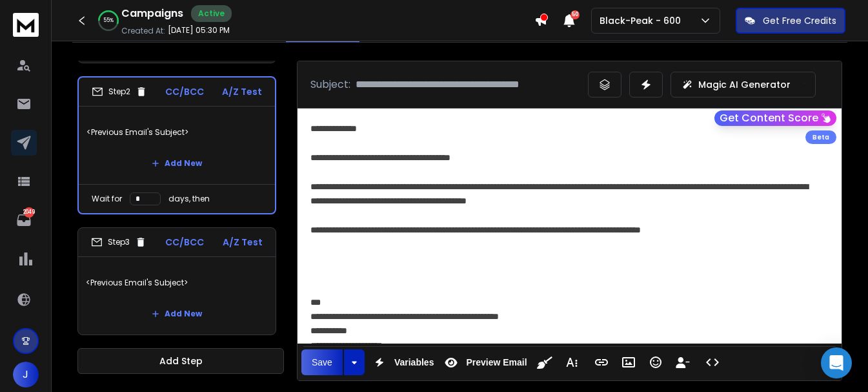 Image resolution: width=868 pixels, height=392 pixels. Describe the element at coordinates (743, 85) in the screenshot. I see `button: Magic AI Generator` at that location.